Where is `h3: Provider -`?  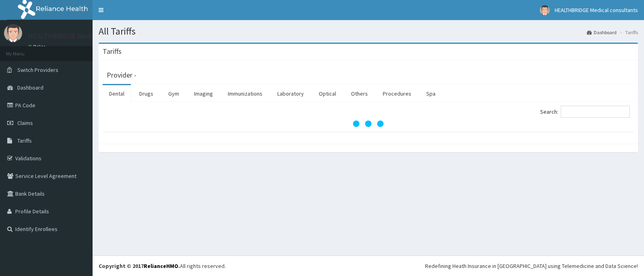 h3: Provider - is located at coordinates (122, 75).